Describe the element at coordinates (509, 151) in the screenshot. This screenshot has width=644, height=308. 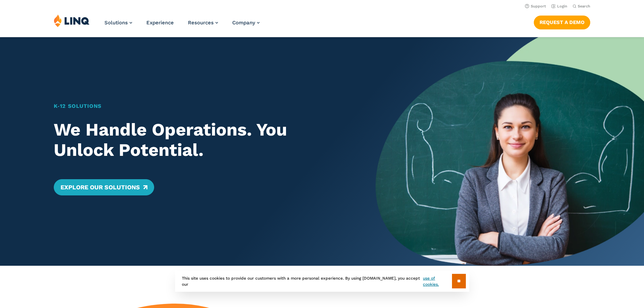
I see `img: Home Banner` at that location.